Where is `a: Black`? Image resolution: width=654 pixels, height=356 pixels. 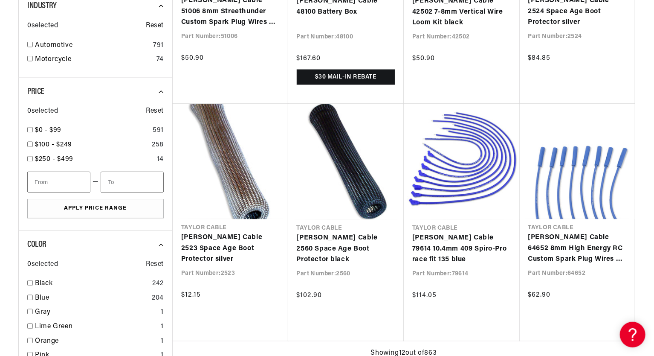 a: Black is located at coordinates (92, 284).